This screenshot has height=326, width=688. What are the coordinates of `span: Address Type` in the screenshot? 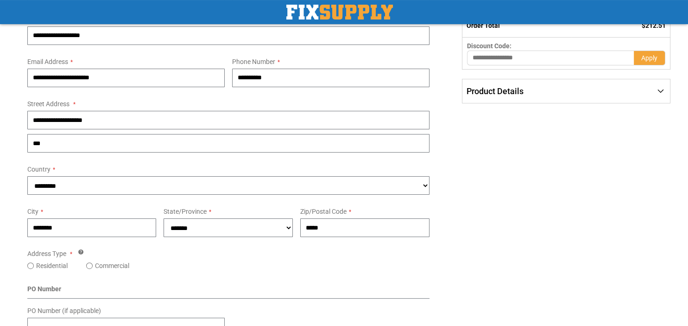 It's located at (47, 253).